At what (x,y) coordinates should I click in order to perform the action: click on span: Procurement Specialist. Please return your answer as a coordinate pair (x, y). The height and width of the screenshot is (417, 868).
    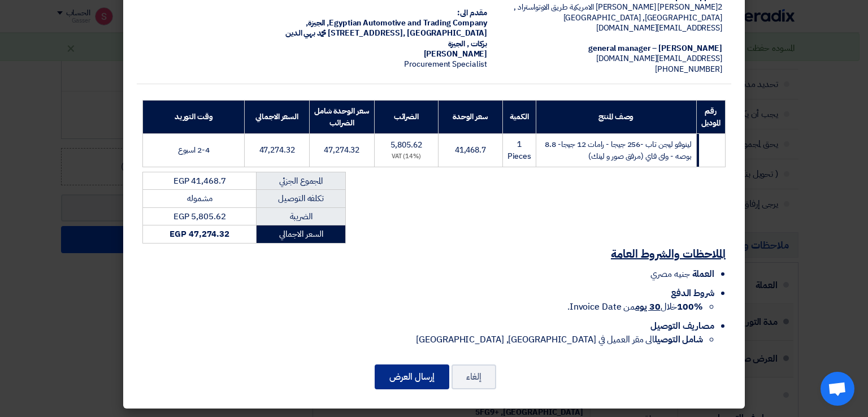
    Looking at the image, I should click on (446, 64).